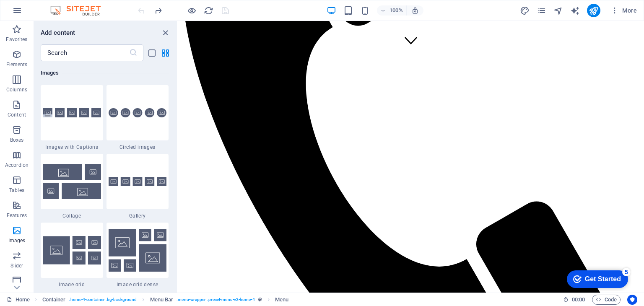 This screenshot has height=306, width=644. I want to click on img: gallery.svg, so click(138, 182).